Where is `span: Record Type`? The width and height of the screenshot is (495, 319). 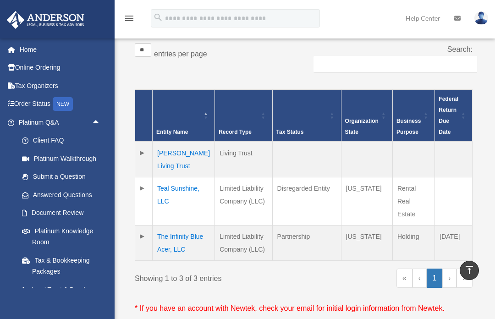 span: Record Type is located at coordinates (235, 132).